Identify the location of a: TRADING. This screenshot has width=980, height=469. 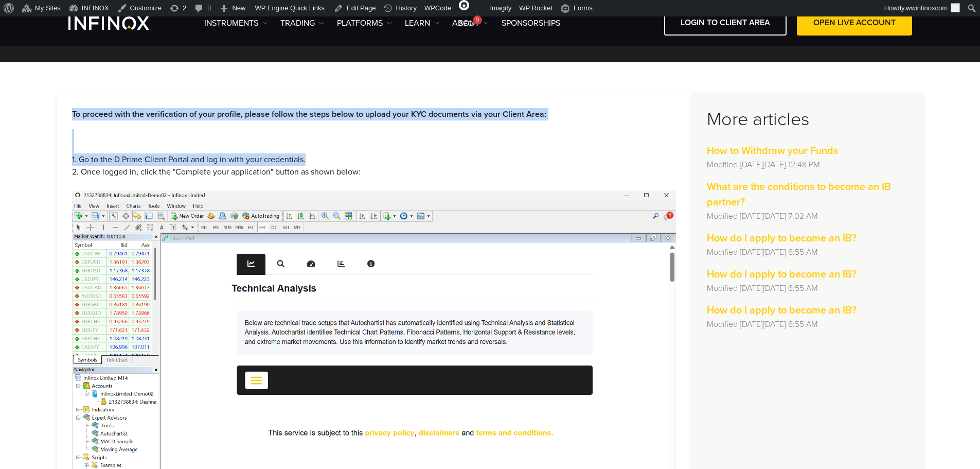
(302, 23).